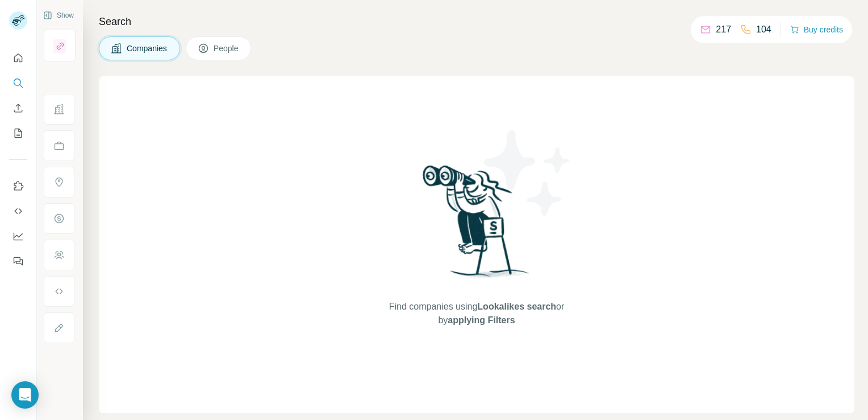  I want to click on div: Open Intercom Messenger, so click(25, 395).